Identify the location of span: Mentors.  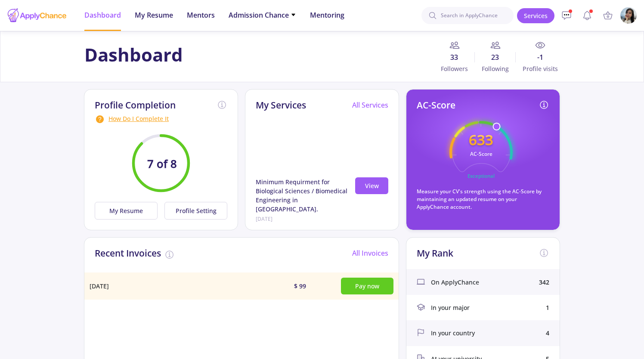
(201, 15).